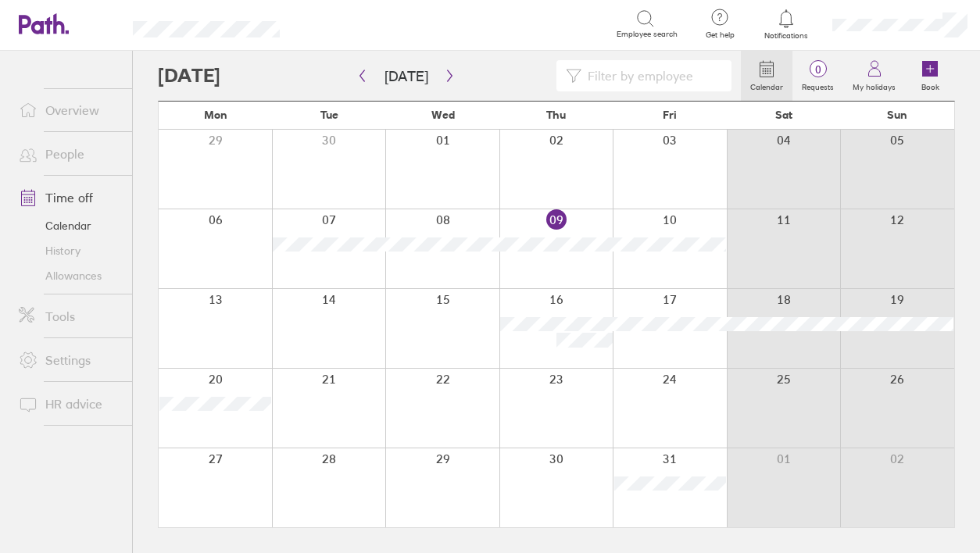 Image resolution: width=980 pixels, height=553 pixels. What do you see at coordinates (930, 76) in the screenshot?
I see `a: Book` at bounding box center [930, 76].